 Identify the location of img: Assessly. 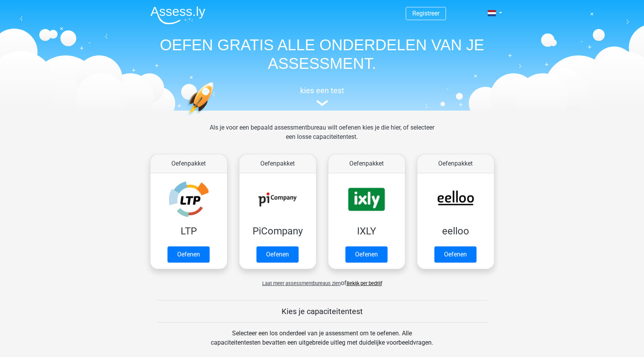
(178, 15).